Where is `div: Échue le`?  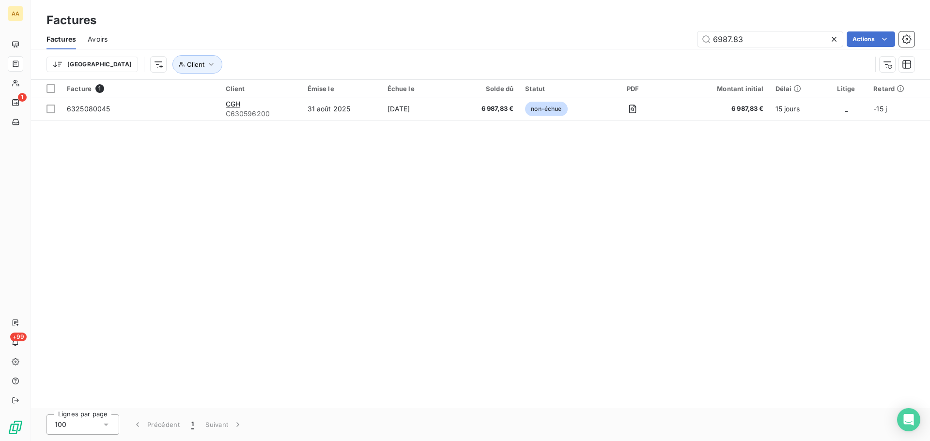
div: Échue le is located at coordinates (418, 89).